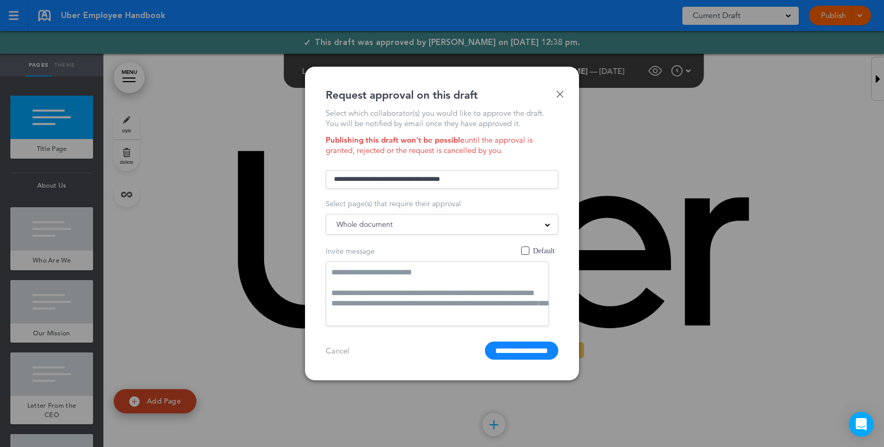 The height and width of the screenshot is (447, 884). I want to click on span: Select page(s) that require their approval, so click(393, 204).